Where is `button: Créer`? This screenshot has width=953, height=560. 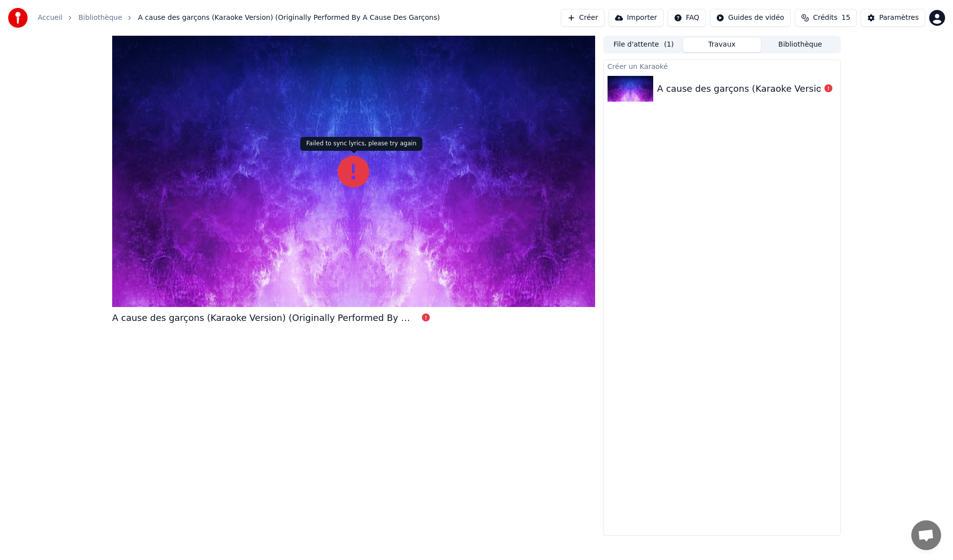 button: Créer is located at coordinates (583, 18).